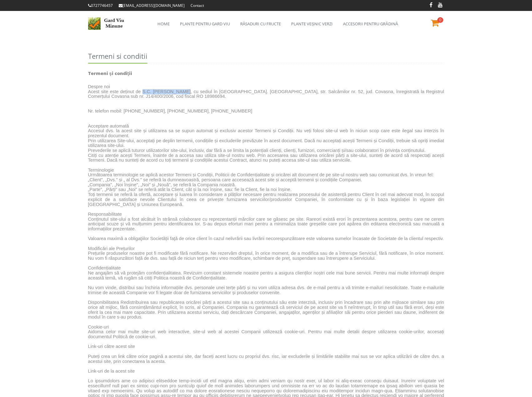 Image resolution: width=532 pixels, height=397 pixels. What do you see at coordinates (118, 57) in the screenshot?
I see `h2: Termeni si conditii` at bounding box center [118, 57].